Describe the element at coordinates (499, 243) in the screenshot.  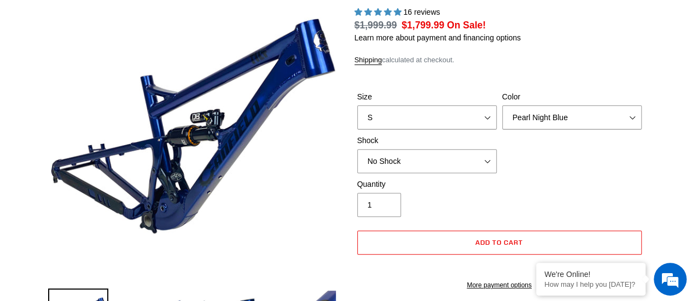
I see `button: Add to cart` at that location.